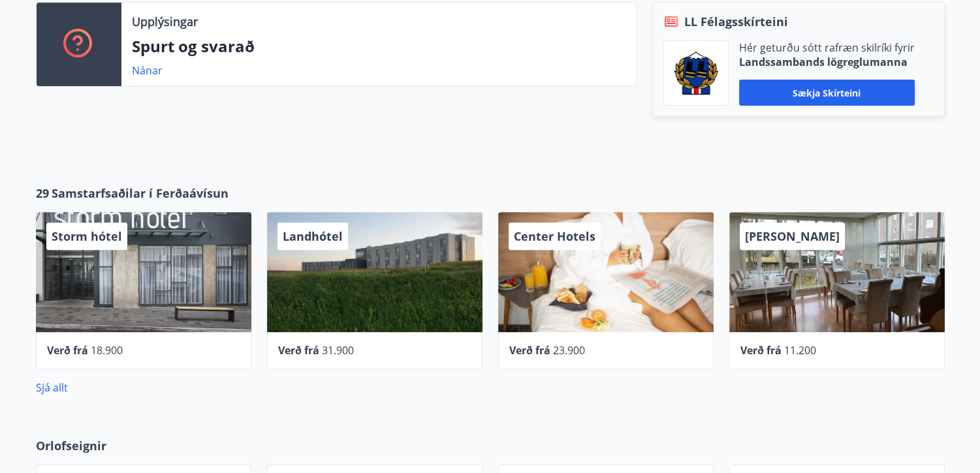 This screenshot has height=473, width=980. Describe the element at coordinates (43, 193) in the screenshot. I see `span: 29` at that location.